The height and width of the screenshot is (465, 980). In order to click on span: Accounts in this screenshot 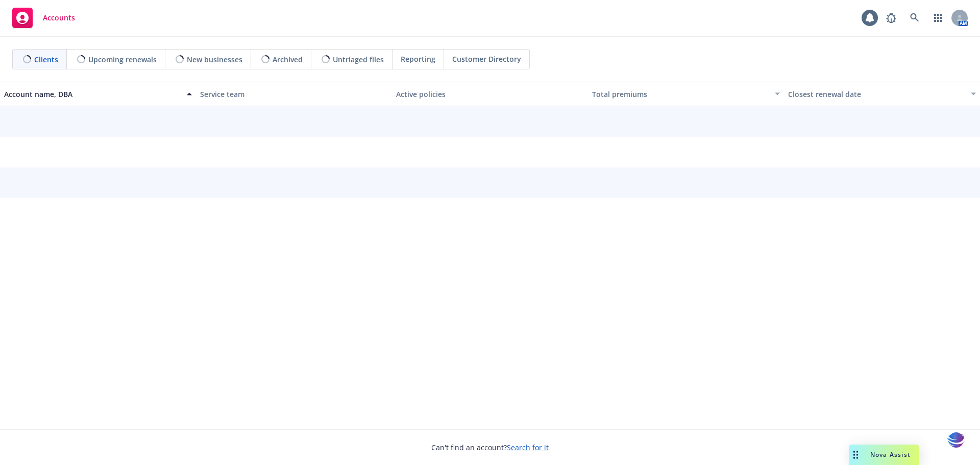, I will do `click(59, 18)`.